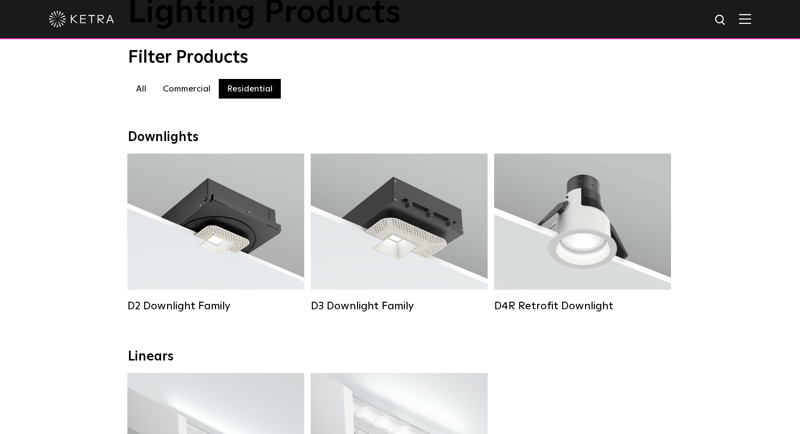  What do you see at coordinates (745, 19) in the screenshot?
I see `img: Hamburger%20Nav.svg` at bounding box center [745, 19].